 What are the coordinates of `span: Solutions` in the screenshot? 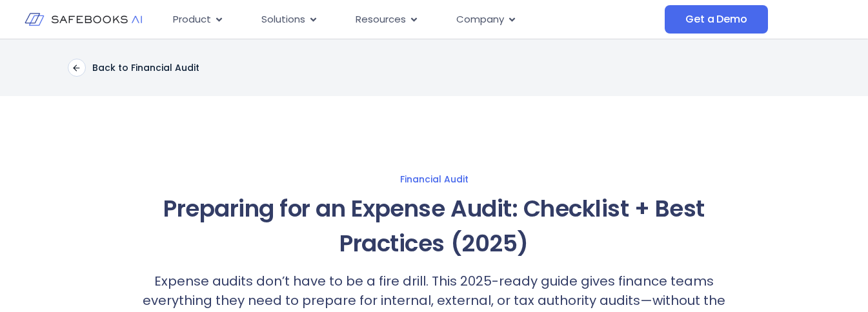 It's located at (283, 19).